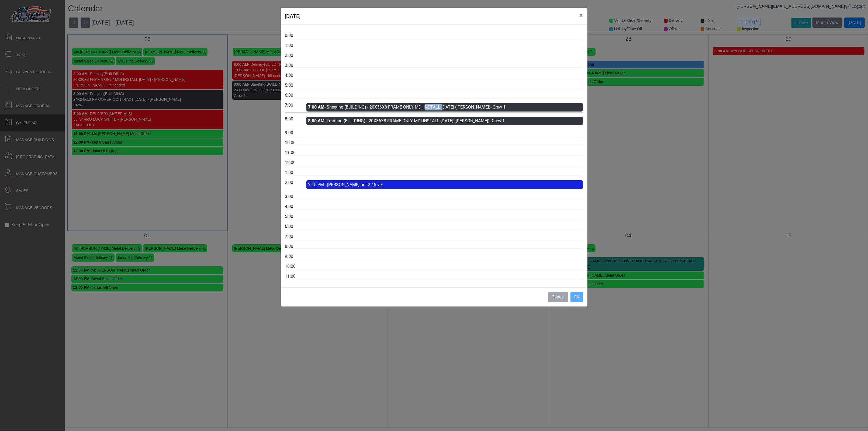  Describe the element at coordinates (558, 297) in the screenshot. I see `button: Cancel` at that location.